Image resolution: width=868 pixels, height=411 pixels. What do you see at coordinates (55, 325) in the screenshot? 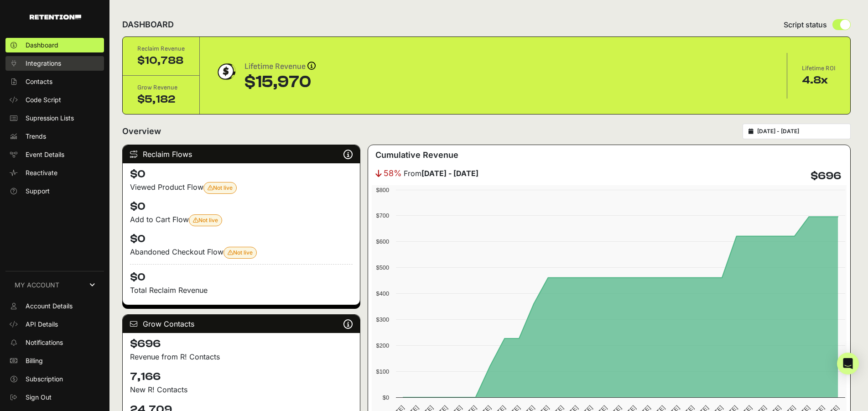
I see `a: API Details` at bounding box center [55, 325].